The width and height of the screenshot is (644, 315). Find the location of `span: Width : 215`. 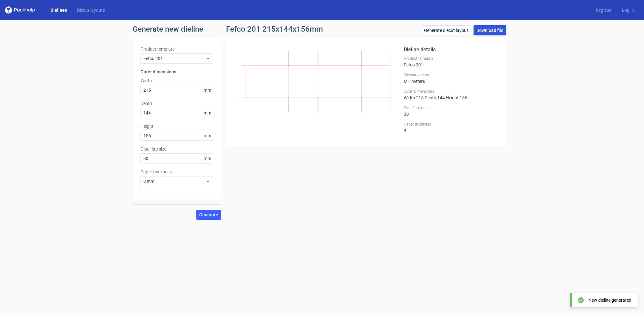

span: Width : 215 is located at coordinates (414, 98).